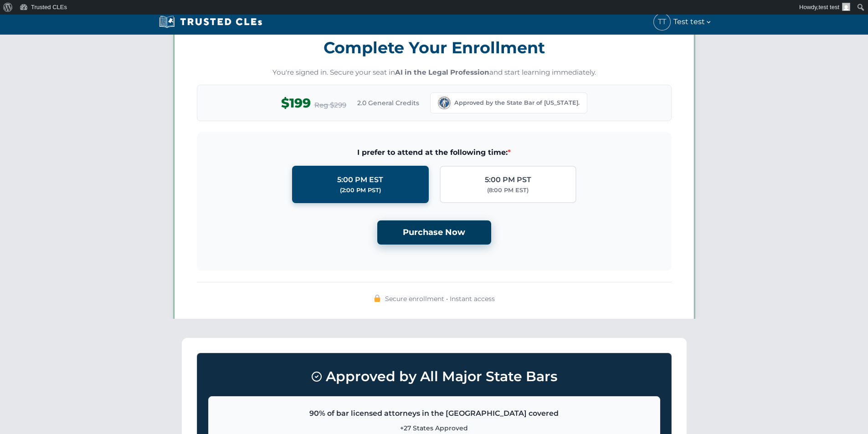 The height and width of the screenshot is (434, 868). Describe the element at coordinates (360, 180) in the screenshot. I see `div: 5:00 PM EST` at that location.